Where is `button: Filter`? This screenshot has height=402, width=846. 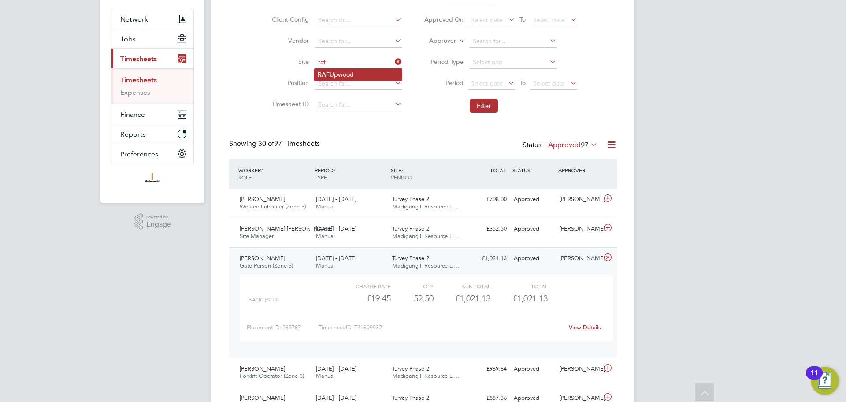 button: Filter is located at coordinates (484, 106).